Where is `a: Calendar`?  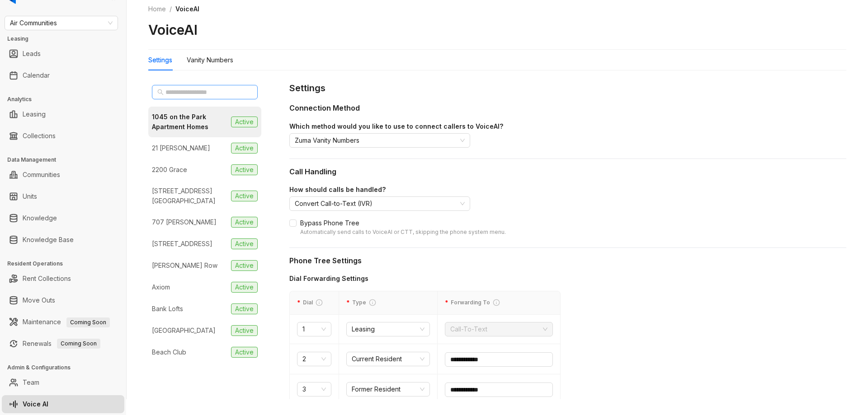 a: Calendar is located at coordinates (36, 75).